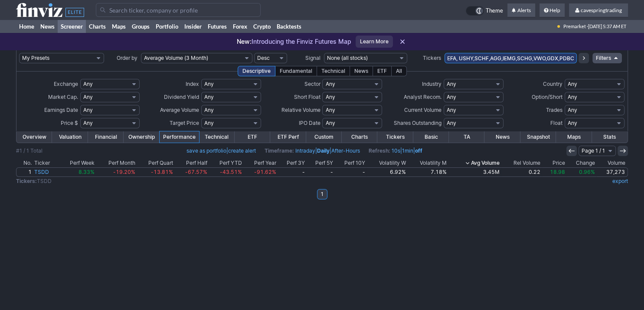 The width and height of the screenshot is (644, 310). What do you see at coordinates (179, 110) in the screenshot?
I see `span: Average Volume` at bounding box center [179, 110].